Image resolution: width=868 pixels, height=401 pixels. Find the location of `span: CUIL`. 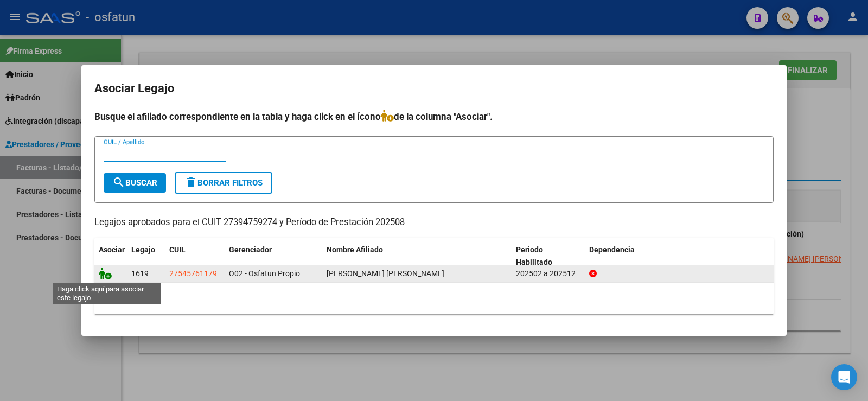

span: CUIL is located at coordinates (178, 249).